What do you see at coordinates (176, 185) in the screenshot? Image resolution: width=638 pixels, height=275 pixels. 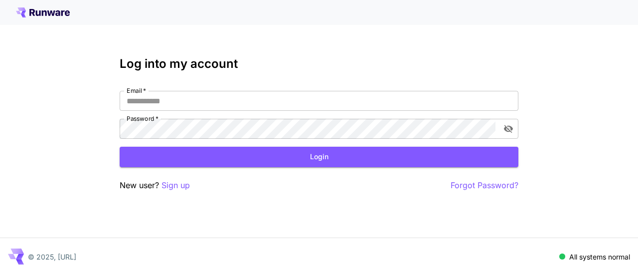 I see `button: Sign up` at bounding box center [176, 185].